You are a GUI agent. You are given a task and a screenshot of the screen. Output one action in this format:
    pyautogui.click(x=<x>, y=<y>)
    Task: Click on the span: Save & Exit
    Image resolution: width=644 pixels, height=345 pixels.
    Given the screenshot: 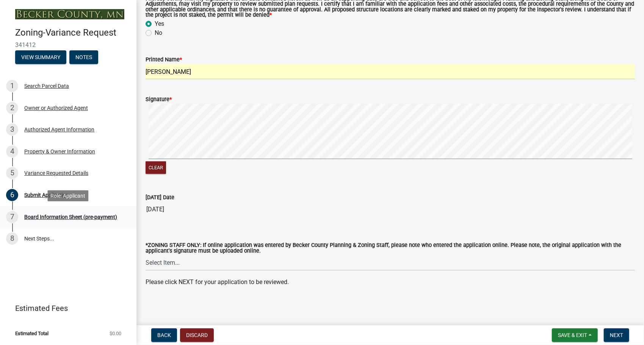 What is the action you would take?
    pyautogui.click(x=572, y=335)
    